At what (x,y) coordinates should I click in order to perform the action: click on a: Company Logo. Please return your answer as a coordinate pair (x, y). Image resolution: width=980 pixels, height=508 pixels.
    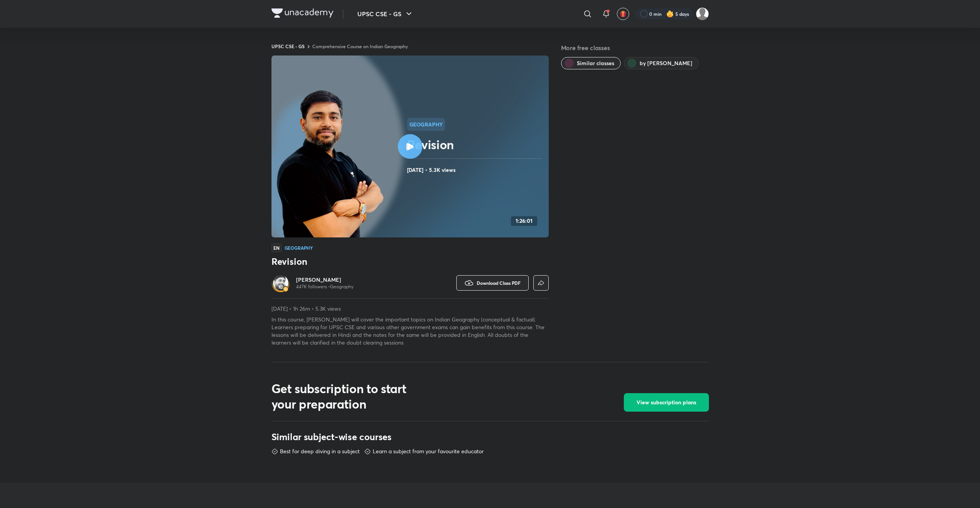
    Looking at the image, I should click on (302, 14).